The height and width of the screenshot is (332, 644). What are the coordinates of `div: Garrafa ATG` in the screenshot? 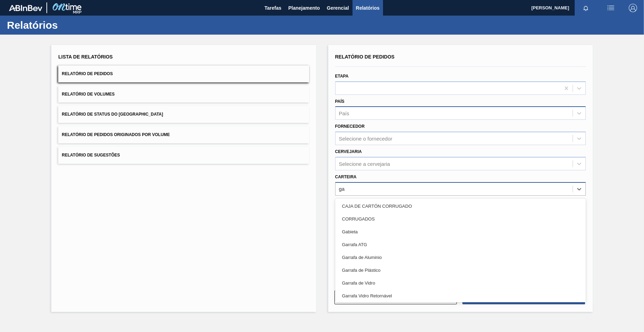 It's located at (460, 245).